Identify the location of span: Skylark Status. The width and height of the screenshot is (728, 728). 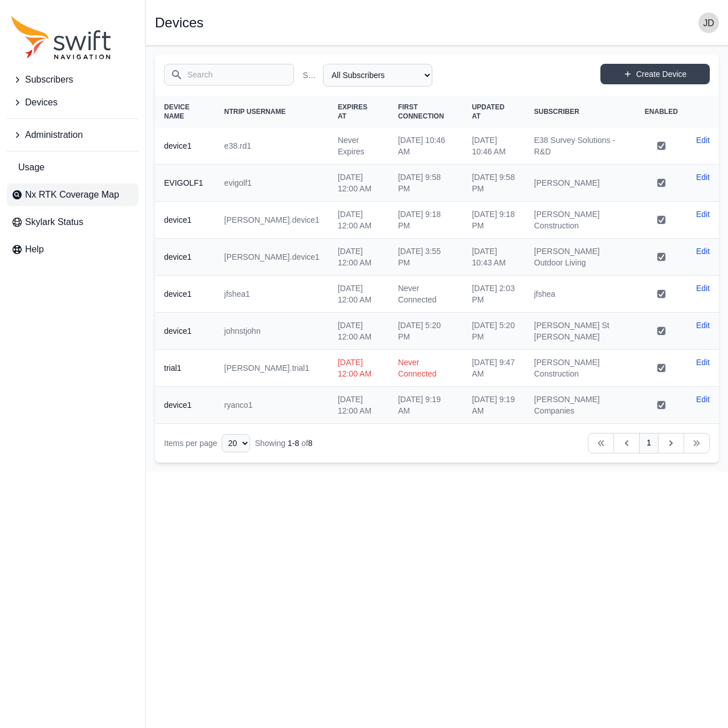
(54, 222).